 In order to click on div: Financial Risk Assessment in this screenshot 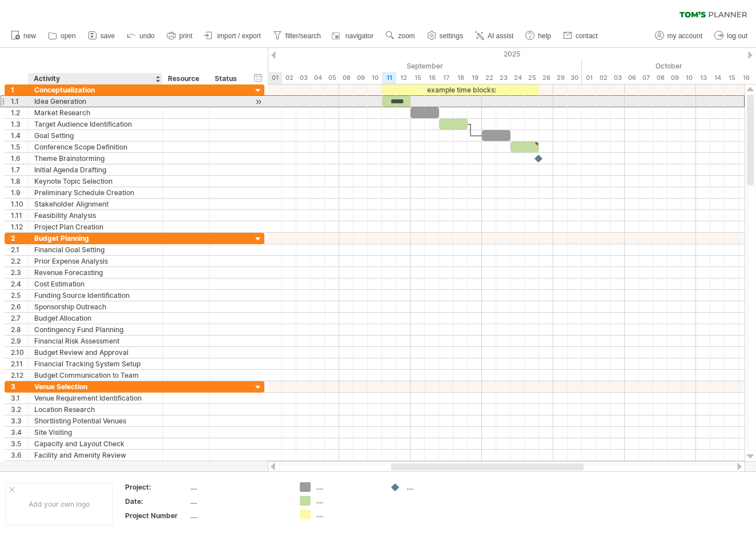, I will do `click(95, 341)`.